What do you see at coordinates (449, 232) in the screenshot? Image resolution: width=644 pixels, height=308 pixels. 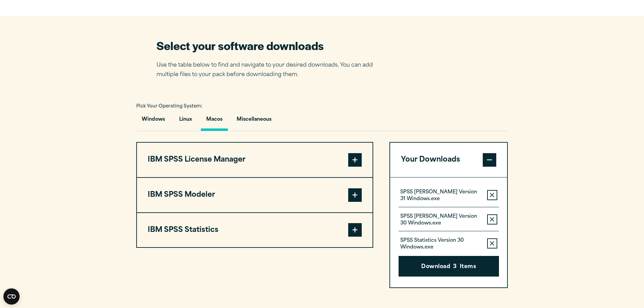 I see `div: Your Downloads` at bounding box center [449, 232].